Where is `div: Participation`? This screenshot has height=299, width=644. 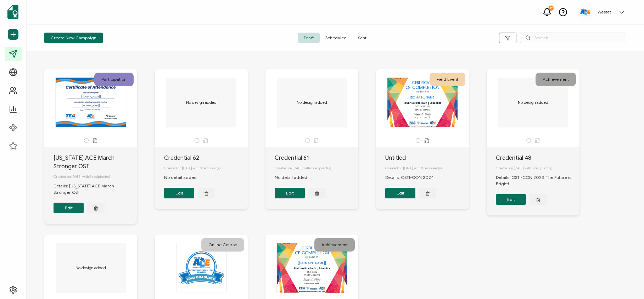
div: Participation is located at coordinates (114, 79).